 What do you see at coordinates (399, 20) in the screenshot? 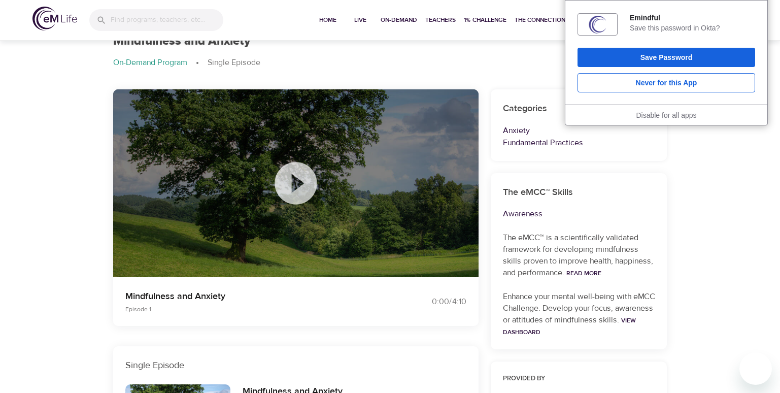
I see `span: On-Demand` at bounding box center [399, 20].